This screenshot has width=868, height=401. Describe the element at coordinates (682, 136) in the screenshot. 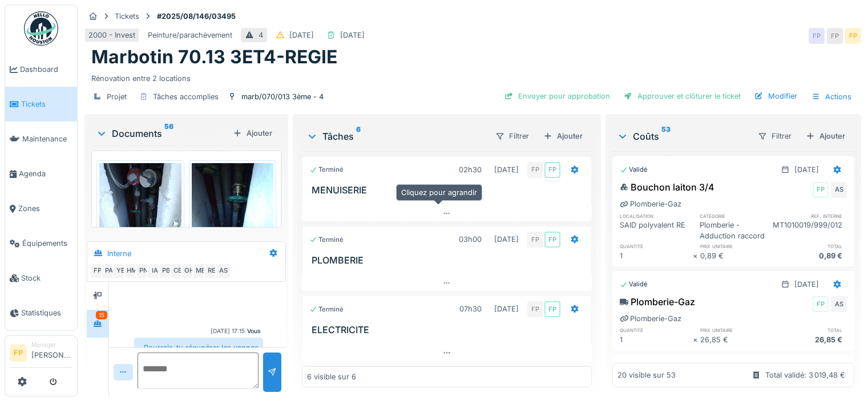

I see `div: Coûts` at that location.